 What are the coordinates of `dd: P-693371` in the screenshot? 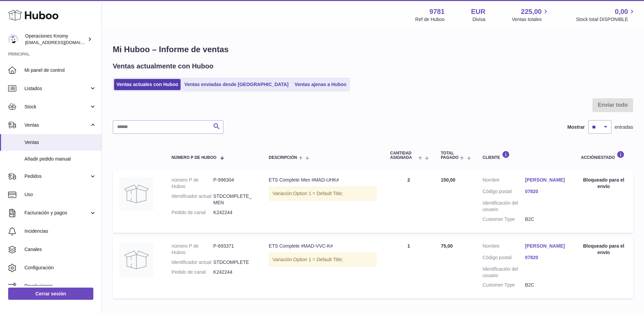 It's located at (234, 249).